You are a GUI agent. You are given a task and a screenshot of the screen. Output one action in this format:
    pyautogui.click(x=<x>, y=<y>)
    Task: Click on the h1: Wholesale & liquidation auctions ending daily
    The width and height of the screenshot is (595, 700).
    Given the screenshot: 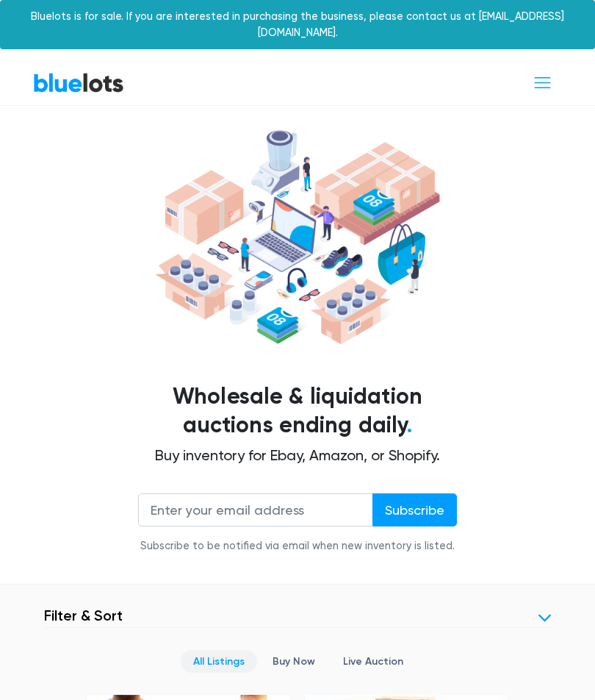 What is the action you would take?
    pyautogui.click(x=298, y=412)
    